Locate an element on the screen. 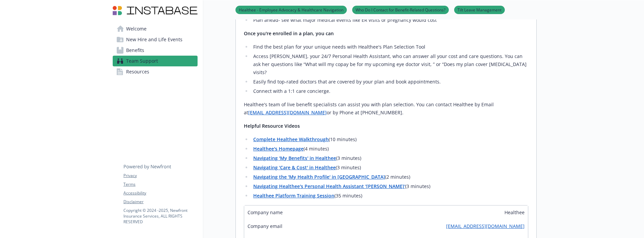 The image size is (644, 238). p: Healthee's team of live benefit specialists can assist you with plan selection. You can contact H... is located at coordinates (386, 109).